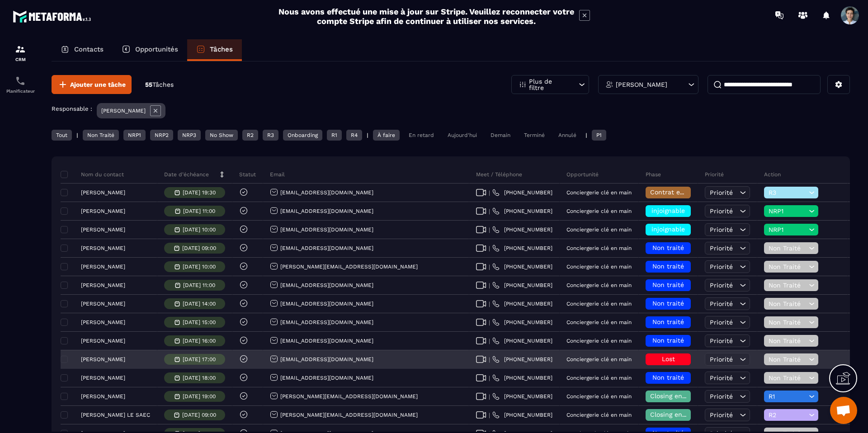 This screenshot has width=868, height=433. I want to click on p: Meet / Téléphone, so click(499, 175).